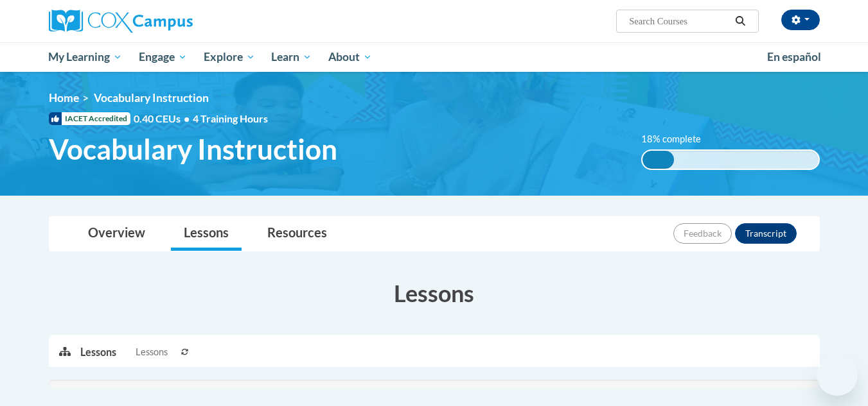 The height and width of the screenshot is (406, 868). What do you see at coordinates (171, 21) in the screenshot?
I see `a: Cox Campus` at bounding box center [171, 21].